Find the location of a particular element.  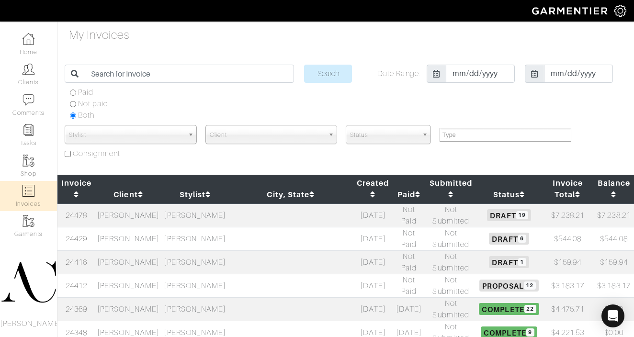

a: 24429 is located at coordinates (76, 239).